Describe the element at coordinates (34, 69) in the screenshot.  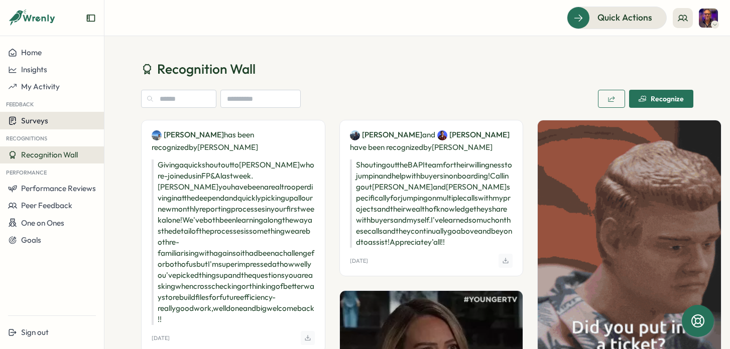
I see `span: Insights` at that location.